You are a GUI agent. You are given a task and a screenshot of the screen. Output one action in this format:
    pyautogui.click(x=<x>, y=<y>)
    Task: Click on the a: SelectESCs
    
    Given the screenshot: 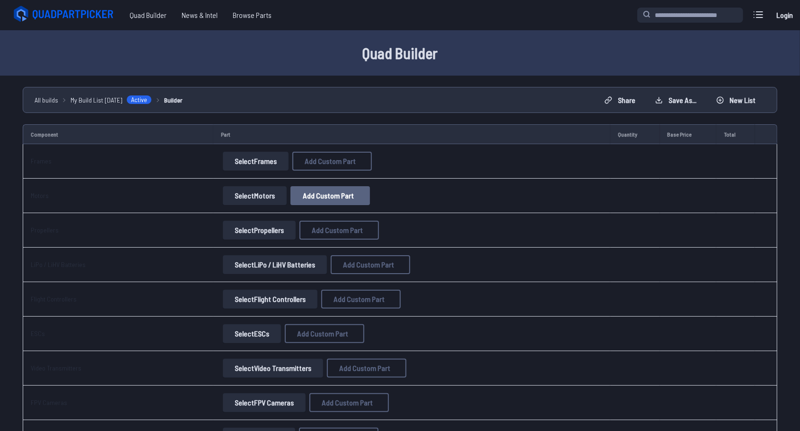 What is the action you would take?
    pyautogui.click(x=252, y=334)
    